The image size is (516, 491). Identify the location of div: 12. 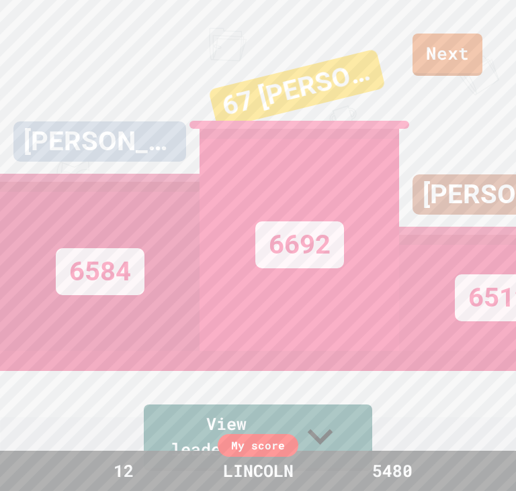
(124, 471).